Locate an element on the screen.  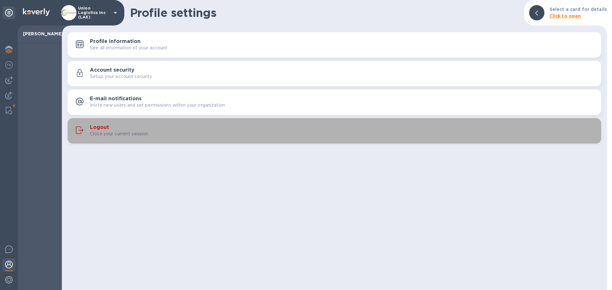
p: Close your current session. is located at coordinates (119, 134).